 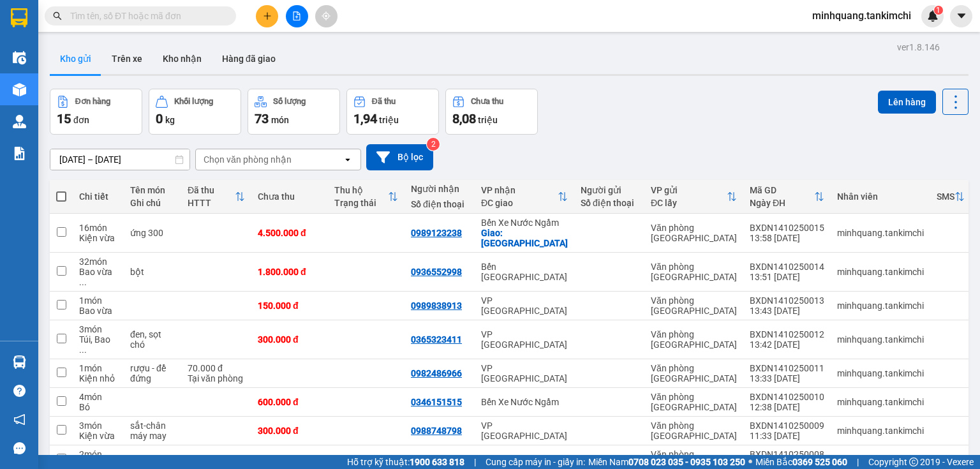 What do you see at coordinates (914, 462) in the screenshot?
I see `span: copyright` at bounding box center [914, 462].